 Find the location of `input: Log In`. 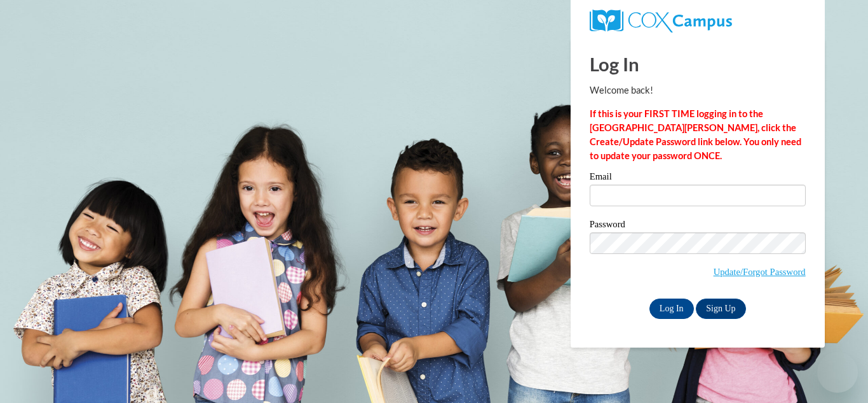

input: Log In is located at coordinates (672, 308).